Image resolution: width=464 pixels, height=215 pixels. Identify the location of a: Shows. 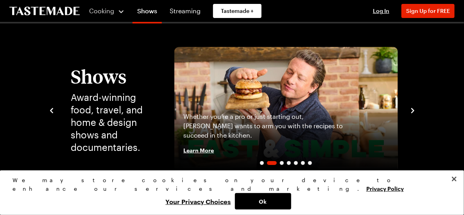
(147, 13).